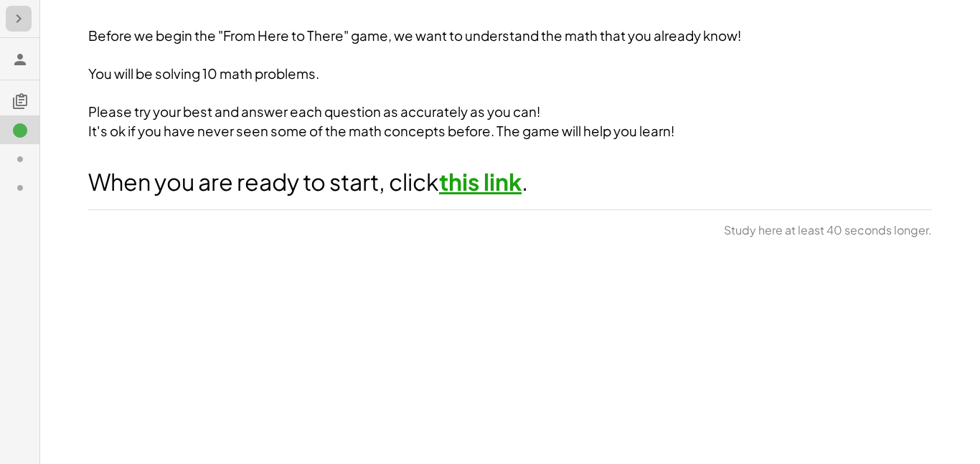 The height and width of the screenshot is (464, 980). I want to click on span: Before we begin the "From Here to There" game, we want to understand the math that you already know!, so click(415, 35).